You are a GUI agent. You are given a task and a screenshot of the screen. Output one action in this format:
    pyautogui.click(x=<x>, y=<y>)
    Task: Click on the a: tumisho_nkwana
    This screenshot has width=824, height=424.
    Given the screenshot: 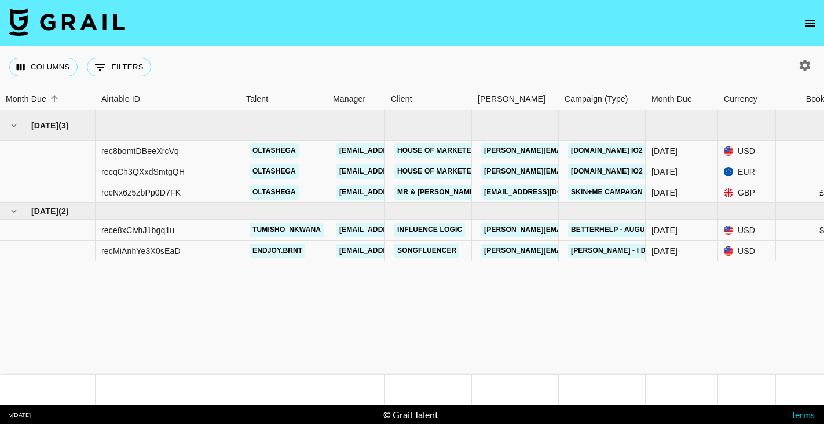 What is the action you would take?
    pyautogui.click(x=287, y=230)
    